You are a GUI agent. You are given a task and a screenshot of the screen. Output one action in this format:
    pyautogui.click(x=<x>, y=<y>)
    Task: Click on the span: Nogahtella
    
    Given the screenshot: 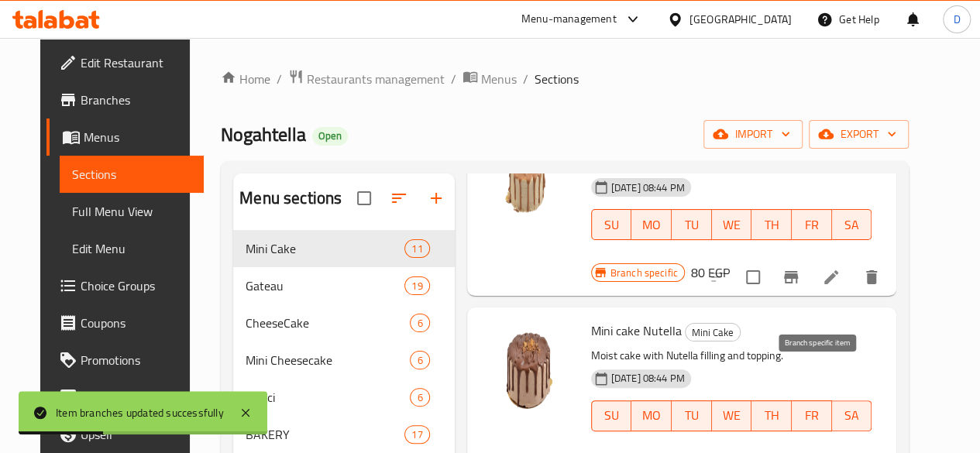 What is the action you would take?
    pyautogui.click(x=263, y=134)
    